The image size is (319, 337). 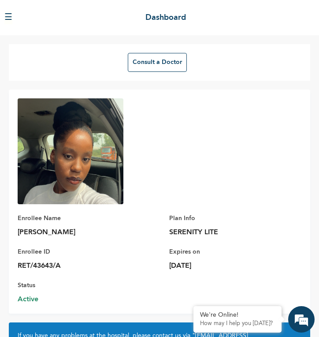 What do you see at coordinates (127, 313) in the screenshot?
I see `div: FAQs` at bounding box center [127, 313].